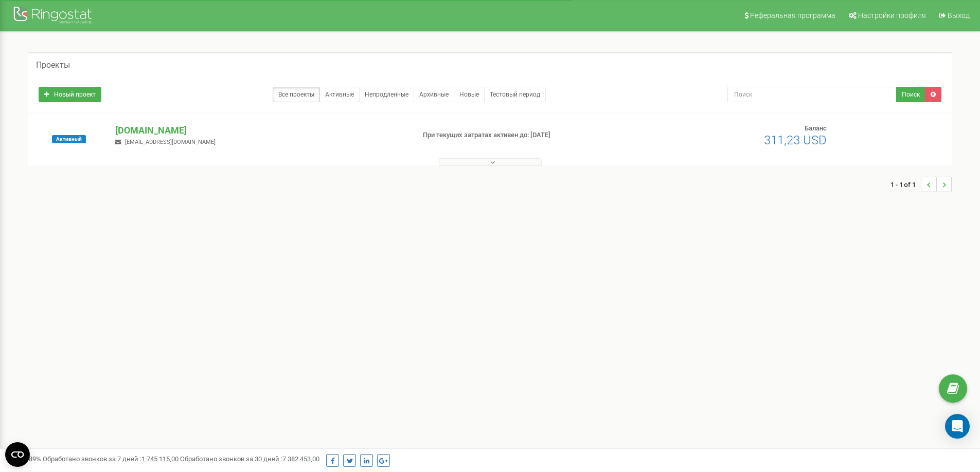 The width and height of the screenshot is (980, 472). I want to click on u: 7 382 453,00, so click(301, 459).